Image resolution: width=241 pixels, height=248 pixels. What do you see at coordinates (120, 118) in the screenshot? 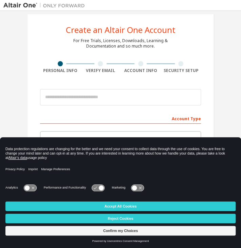
I see `div: Account Type` at bounding box center [120, 118].